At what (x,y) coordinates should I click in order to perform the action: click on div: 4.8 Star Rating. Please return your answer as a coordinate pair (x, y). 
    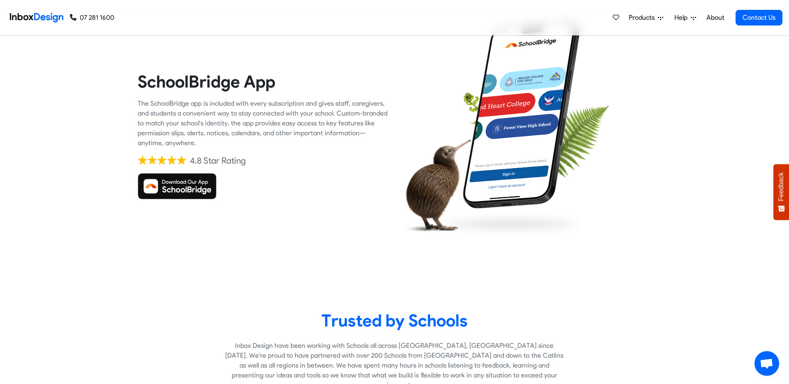
    Looking at the image, I should click on (218, 161).